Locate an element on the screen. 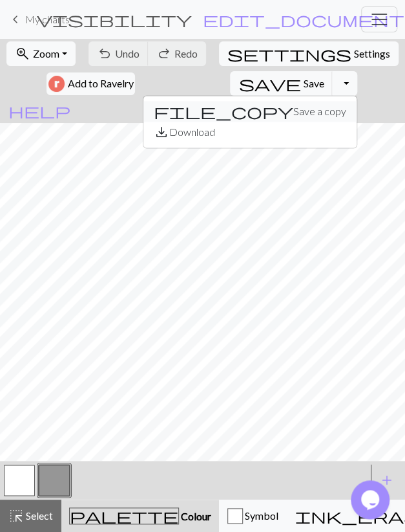 This screenshot has width=405, height=532. button: Add to Ravelry is located at coordinates (91, 83).